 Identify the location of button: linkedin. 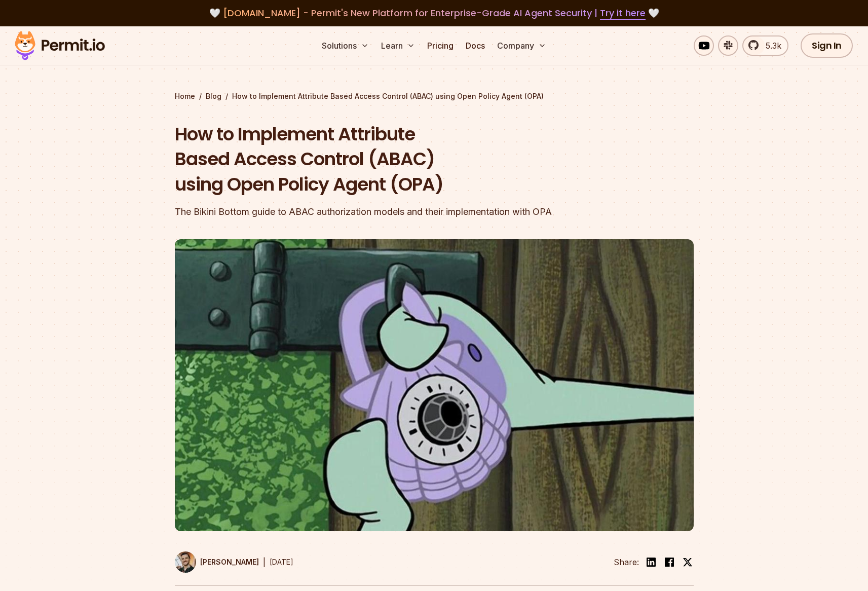
(651, 562).